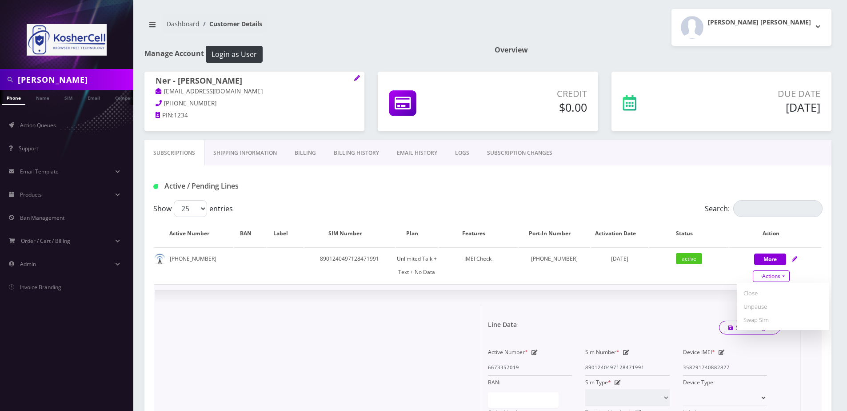 The height and width of the screenshot is (411, 847). What do you see at coordinates (194, 233) in the screenshot?
I see `th: Active Number: activate to sort column ascending` at bounding box center [194, 233].